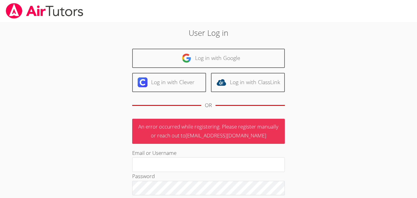 The height and width of the screenshot is (198, 417). Describe the element at coordinates (221, 82) in the screenshot. I see `img: classlink-logo-d6bb404cc1216ec64c9a2012d9dc4662098be43eaf13dc465df04b49fa7ab582.svg` at that location.